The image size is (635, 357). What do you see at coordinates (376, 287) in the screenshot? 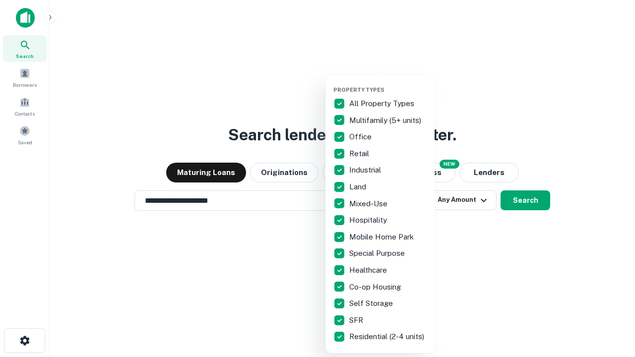
I see `p: Co-op Housing` at bounding box center [376, 287].